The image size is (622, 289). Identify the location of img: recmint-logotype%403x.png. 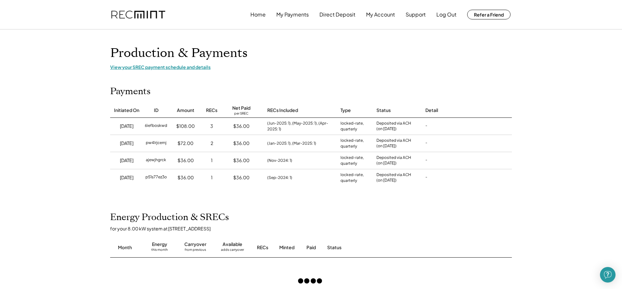
(138, 15).